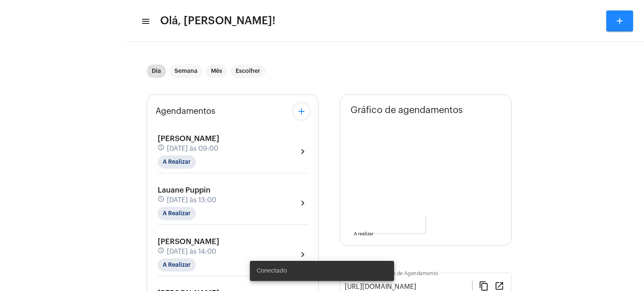 This screenshot has width=644, height=291. What do you see at coordinates (408, 287) in the screenshot?
I see `input: Link` at bounding box center [408, 287].